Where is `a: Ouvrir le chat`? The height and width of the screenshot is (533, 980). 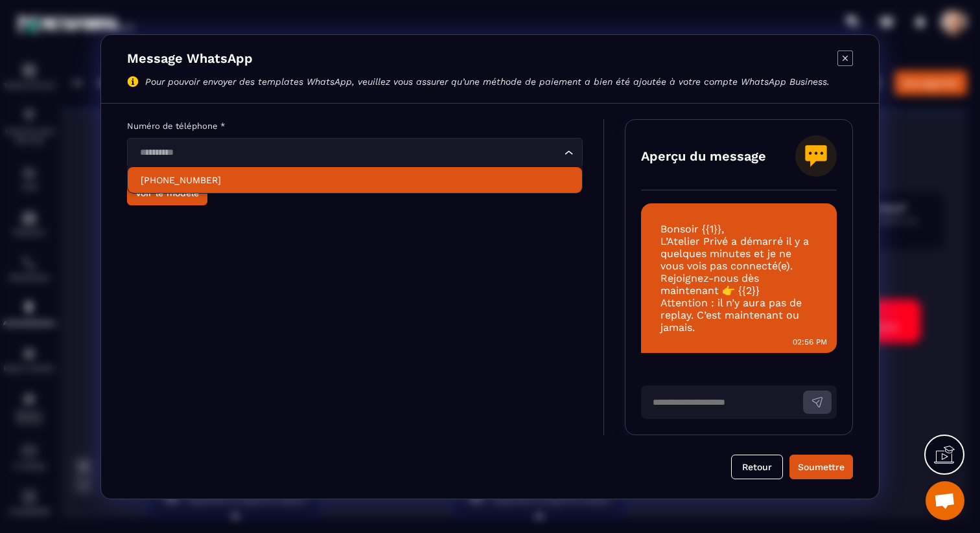 a: Ouvrir le chat is located at coordinates (945, 500).